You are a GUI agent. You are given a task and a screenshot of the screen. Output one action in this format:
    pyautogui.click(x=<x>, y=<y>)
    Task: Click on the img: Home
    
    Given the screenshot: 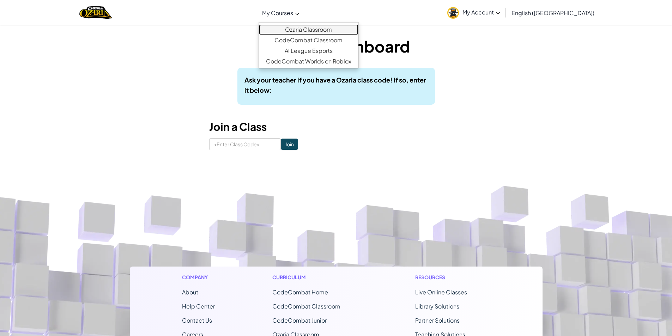 What is the action you would take?
    pyautogui.click(x=96, y=12)
    